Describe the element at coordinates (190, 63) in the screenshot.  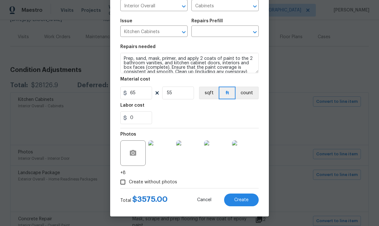
I see `textarea: Prep, sand, mask, primer, and apply 2 coats of paint to the 2 bathroom vanities, and kitchen cabi...` at that location.